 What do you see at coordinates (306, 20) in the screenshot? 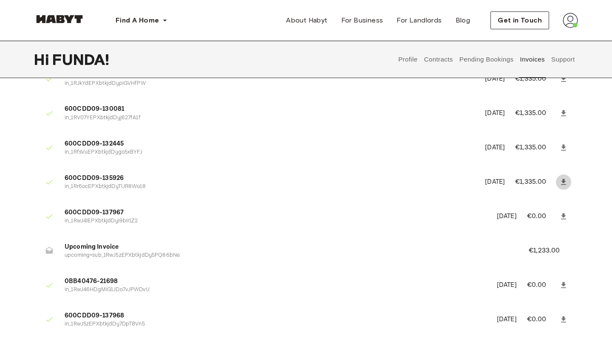
I see `a: About Habyt` at bounding box center [306, 20].